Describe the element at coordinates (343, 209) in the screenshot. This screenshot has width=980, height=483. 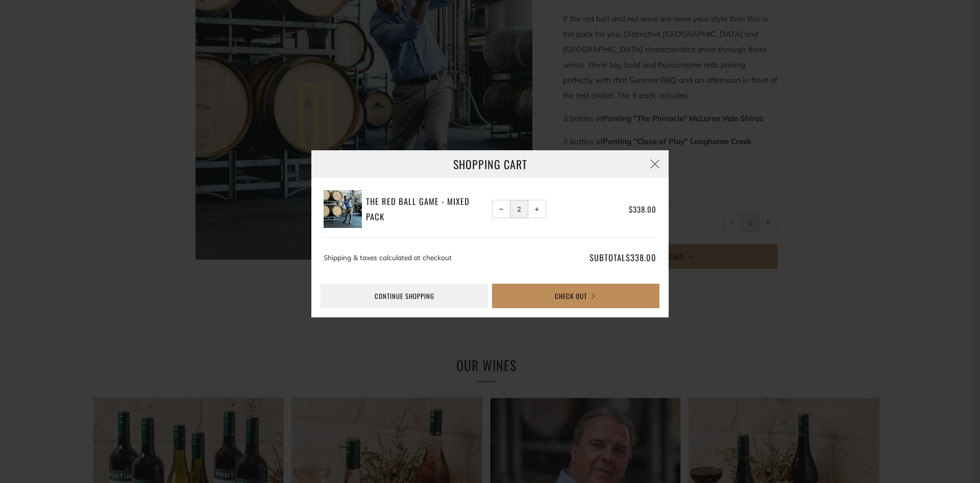
I see `img: The Red Ball Game - Mixed Pack` at that location.